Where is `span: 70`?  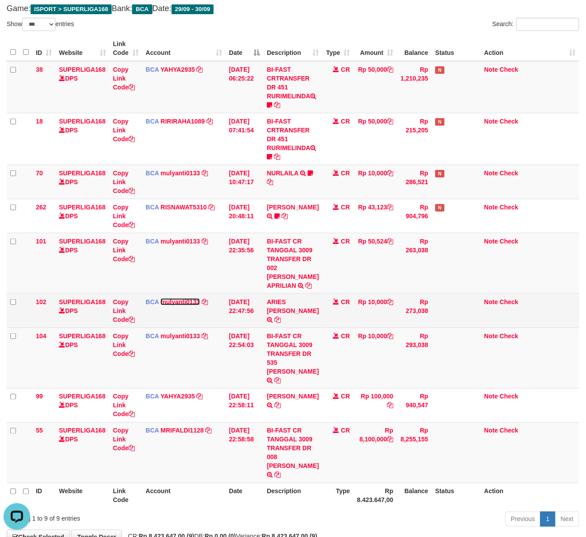 span: 70 is located at coordinates (39, 173).